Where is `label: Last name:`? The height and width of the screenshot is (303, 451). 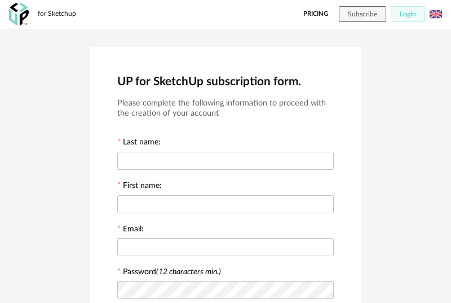 label: Last name: is located at coordinates (139, 143).